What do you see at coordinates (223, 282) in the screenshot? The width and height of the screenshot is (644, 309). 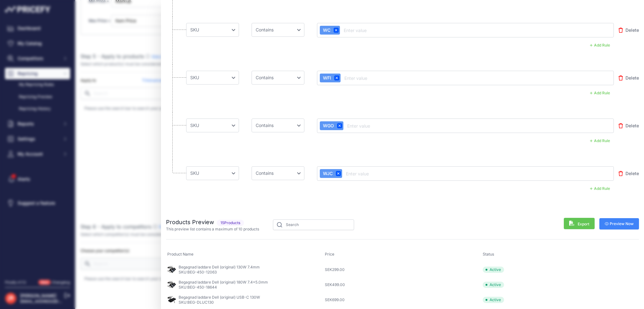 I see `p: Begagnad laddare Dell (original) 180W 7.4x5.0mm` at bounding box center [223, 282].